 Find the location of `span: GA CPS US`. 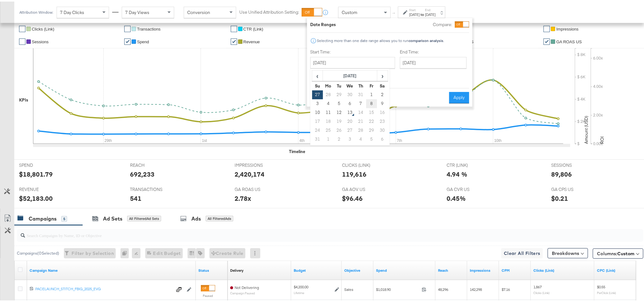

span: GA CPS US is located at coordinates (575, 188).